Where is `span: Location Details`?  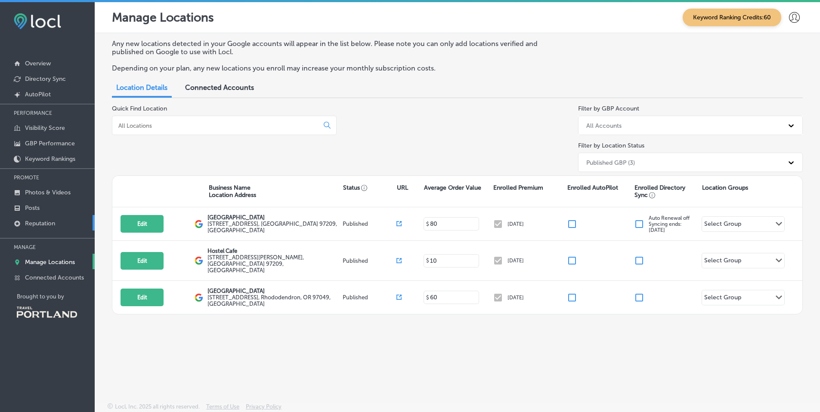
span: Location Details is located at coordinates (142, 87).